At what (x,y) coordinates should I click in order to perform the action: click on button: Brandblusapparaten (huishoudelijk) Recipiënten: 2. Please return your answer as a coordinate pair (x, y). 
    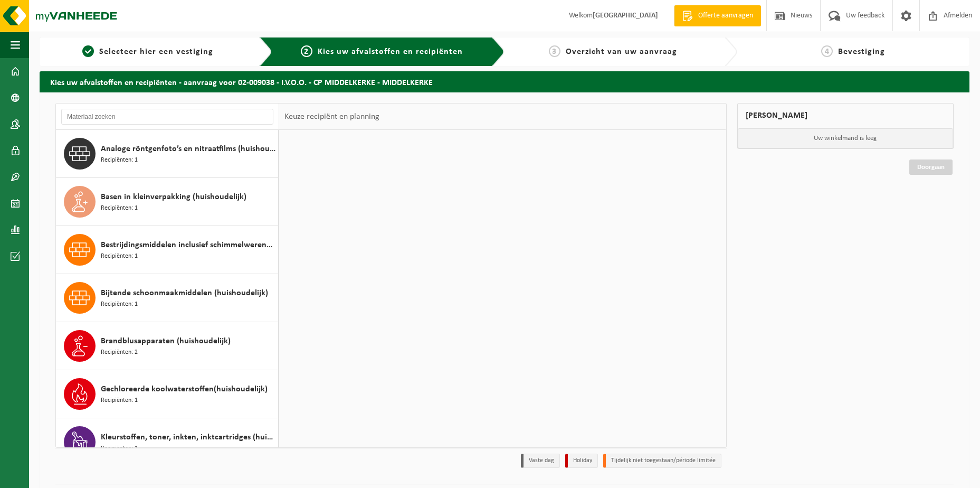
    Looking at the image, I should click on (167, 345).